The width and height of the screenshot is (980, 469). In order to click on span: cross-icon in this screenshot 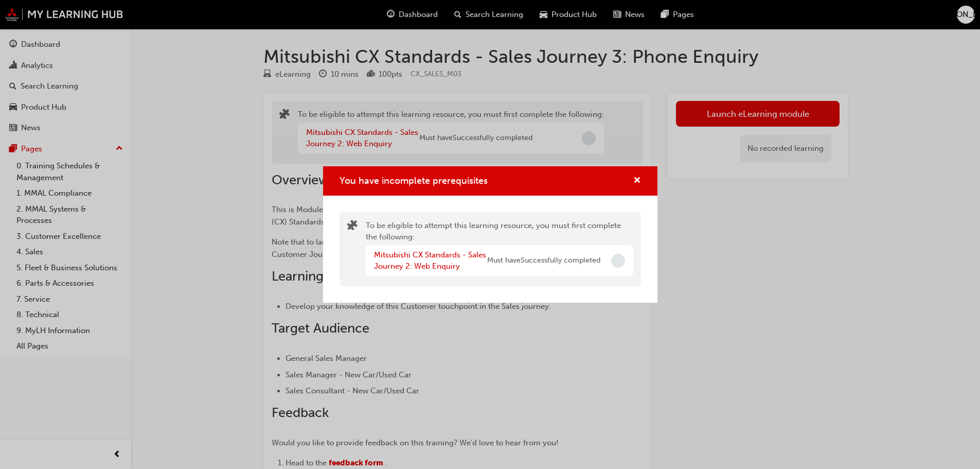, I will do `click(637, 181)`.